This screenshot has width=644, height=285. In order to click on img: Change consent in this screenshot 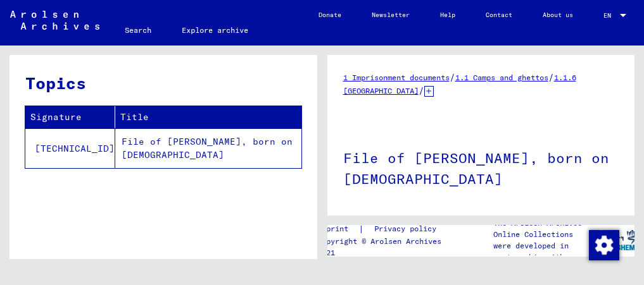, I will do `click(604, 246)`.